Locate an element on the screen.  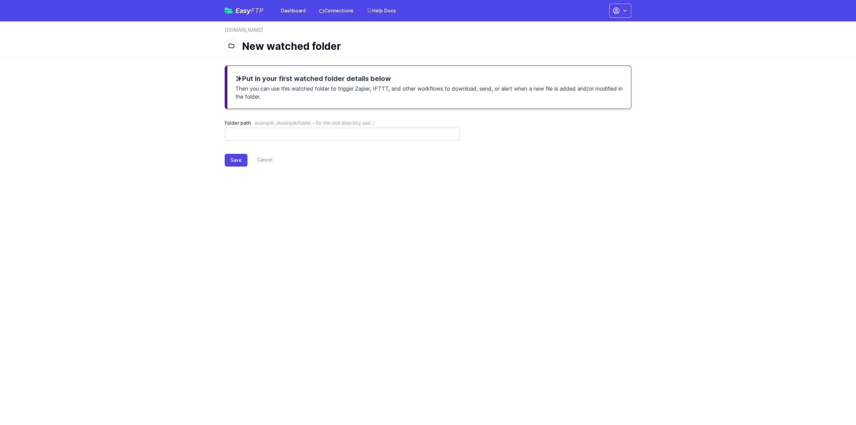
a: Dashboard is located at coordinates (293, 11).